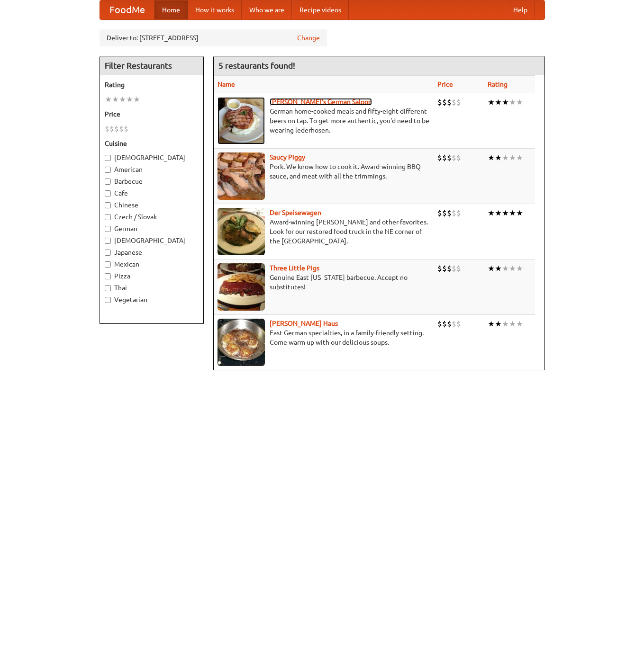 This screenshot has width=644, height=670. What do you see at coordinates (152, 66) in the screenshot?
I see `h4: Filter Restaurants` at bounding box center [152, 66].